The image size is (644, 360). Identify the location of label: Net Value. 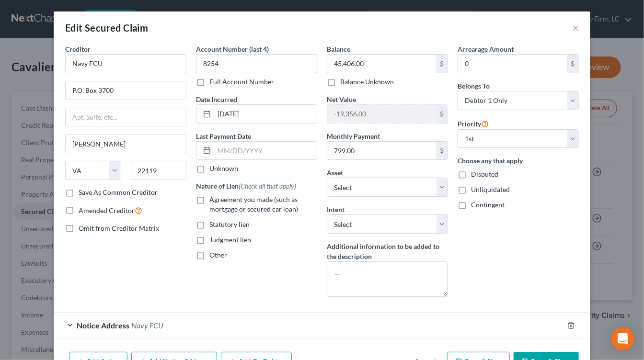
(341, 99).